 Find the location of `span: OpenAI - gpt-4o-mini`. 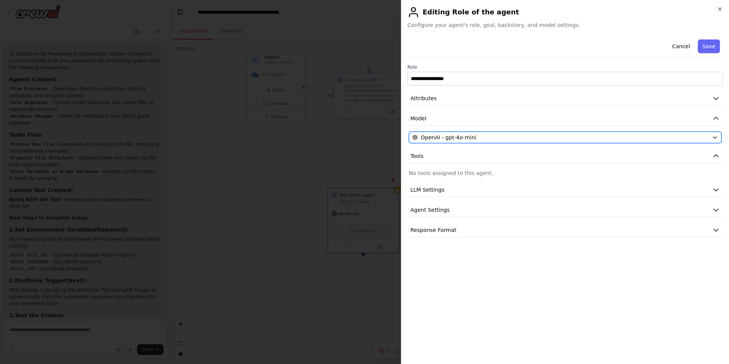

span: OpenAI - gpt-4o-mini is located at coordinates (448, 137).